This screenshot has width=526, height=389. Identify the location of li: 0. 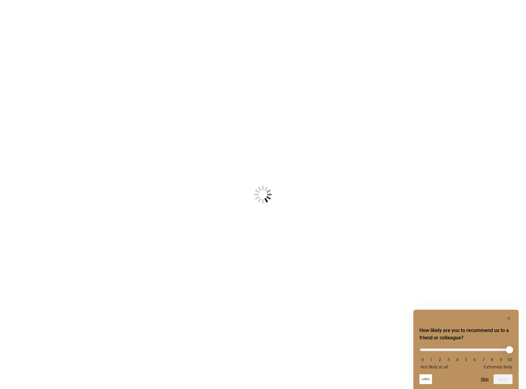
(423, 360).